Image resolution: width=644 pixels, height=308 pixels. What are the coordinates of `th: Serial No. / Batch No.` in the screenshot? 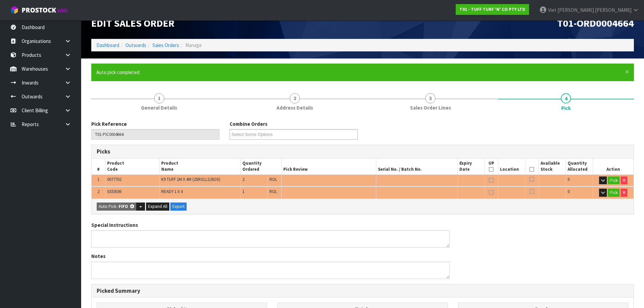 It's located at (417, 166).